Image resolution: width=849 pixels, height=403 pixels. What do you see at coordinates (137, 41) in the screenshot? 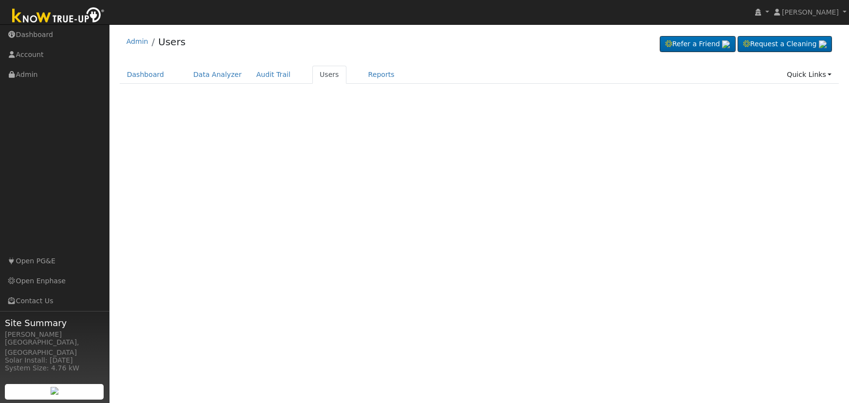
I see `a: Admin` at bounding box center [137, 41].